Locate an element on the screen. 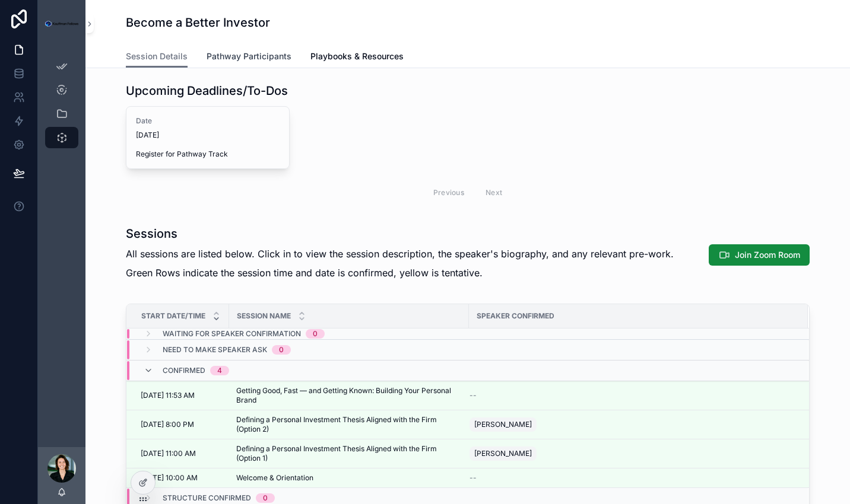  span: Confirmed is located at coordinates (184, 371).